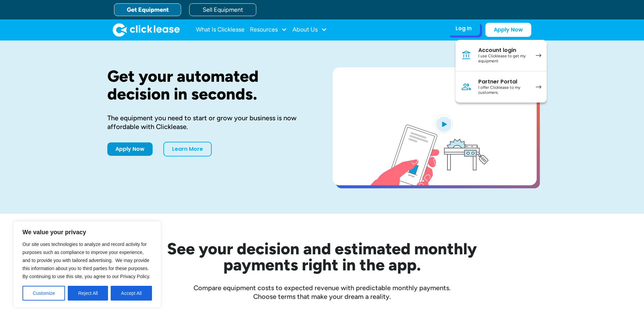  Describe the element at coordinates (131, 294) in the screenshot. I see `button: Accept All` at that location.